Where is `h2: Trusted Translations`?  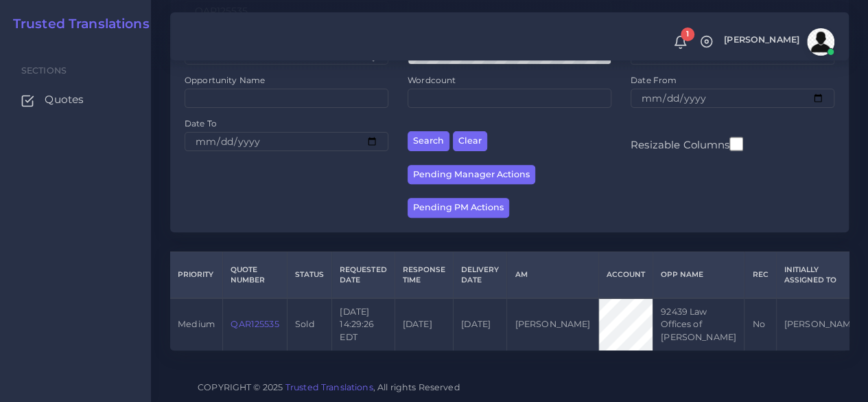
h2: Trusted Translations is located at coordinates (76, 24).